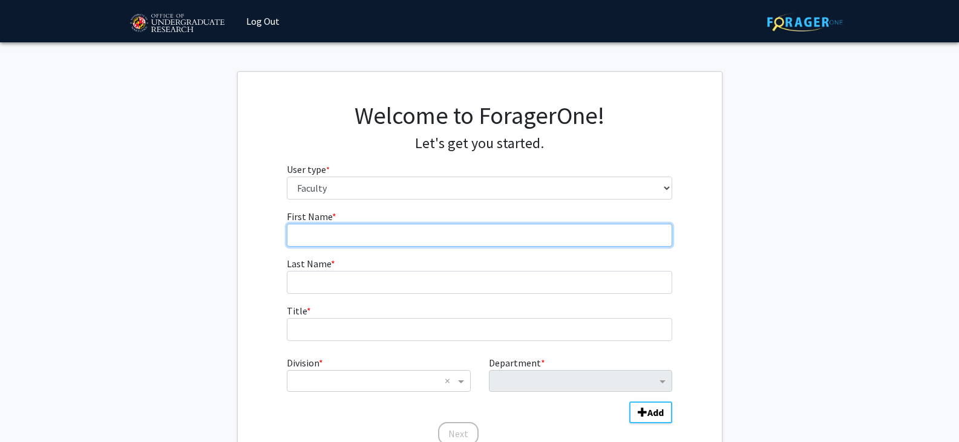 This screenshot has width=959, height=442. I want to click on span: Last Name, so click(308, 264).